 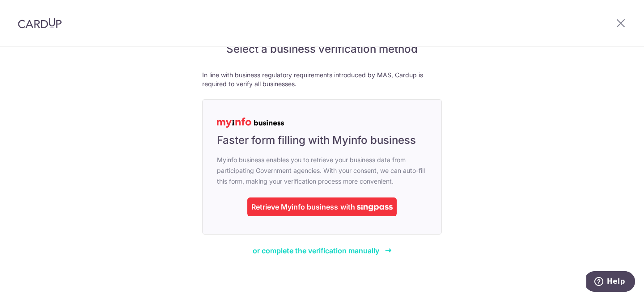 What do you see at coordinates (322, 167) in the screenshot?
I see `a: Faster form filling with Myinfo business Myinfo business enables you to retrieve your business da...` at bounding box center [322, 167].